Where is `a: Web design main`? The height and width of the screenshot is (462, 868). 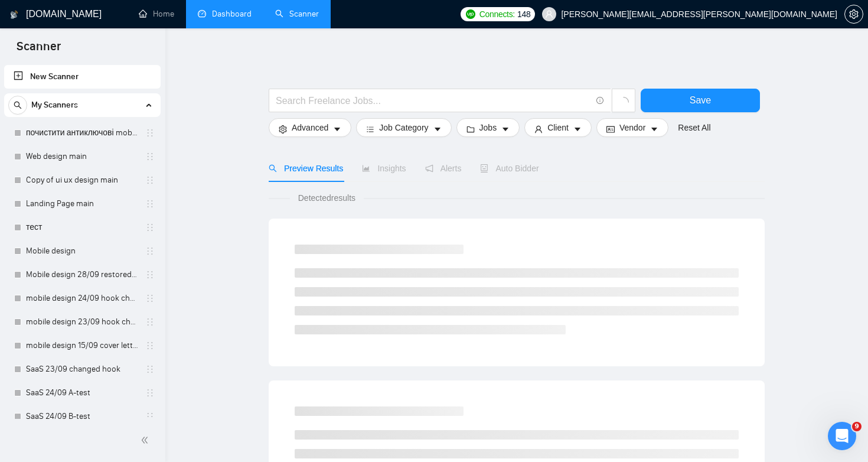 a: Web design main is located at coordinates (82, 157).